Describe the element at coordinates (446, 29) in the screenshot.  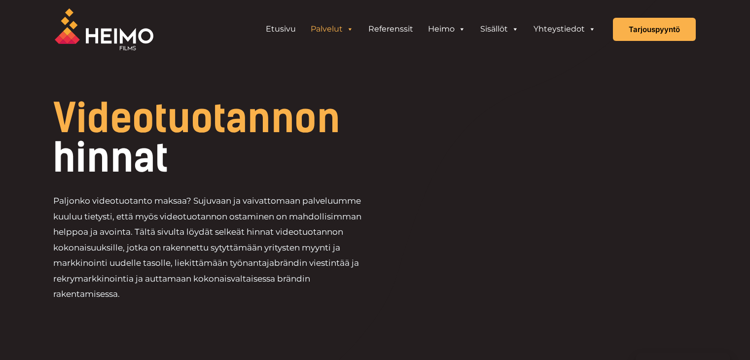
I see `a: Heimo` at that location.